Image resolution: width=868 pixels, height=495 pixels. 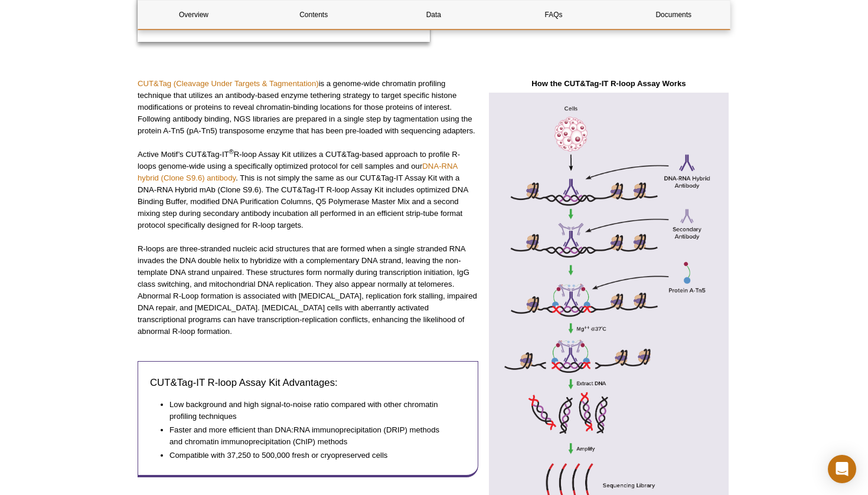 I want to click on li: Low background and high signal-to-noise ratio compared with other chromatin profiling techniques, so click(x=312, y=411).